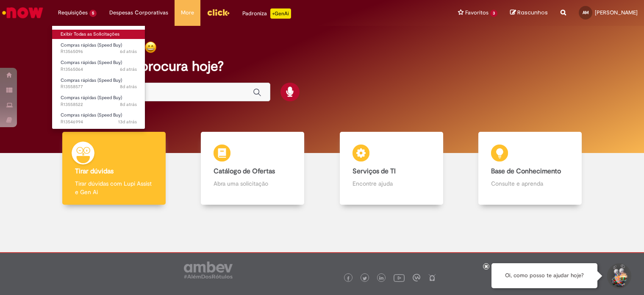 This screenshot has height=295, width=644. What do you see at coordinates (432, 277) in the screenshot?
I see `img: logo_footer_naosei.png` at bounding box center [432, 277].